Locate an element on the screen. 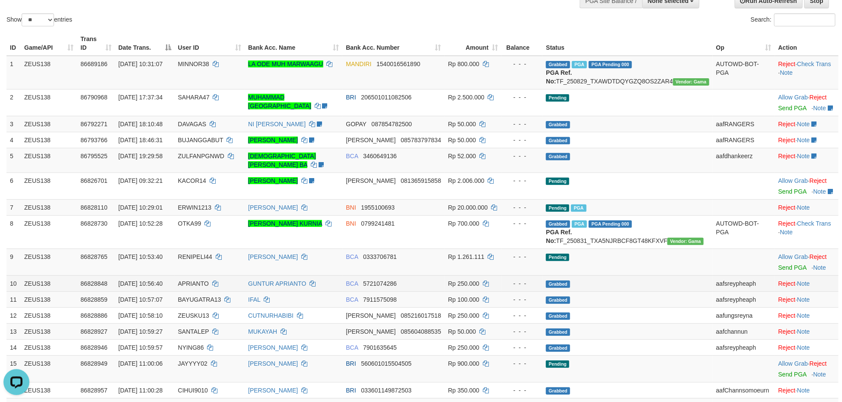 This screenshot has width=842, height=402. span: Rp 1.261.111 is located at coordinates (466, 257).